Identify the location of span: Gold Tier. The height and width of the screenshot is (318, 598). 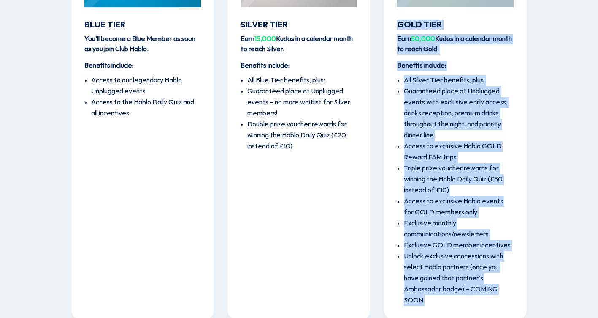
(420, 25).